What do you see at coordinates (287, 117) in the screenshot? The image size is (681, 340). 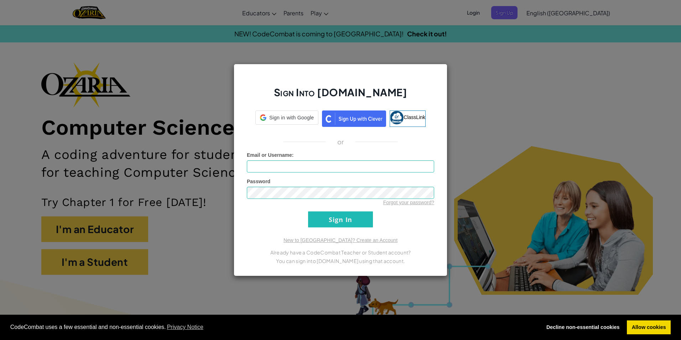 I see `div: Sign in with Google` at bounding box center [287, 117].